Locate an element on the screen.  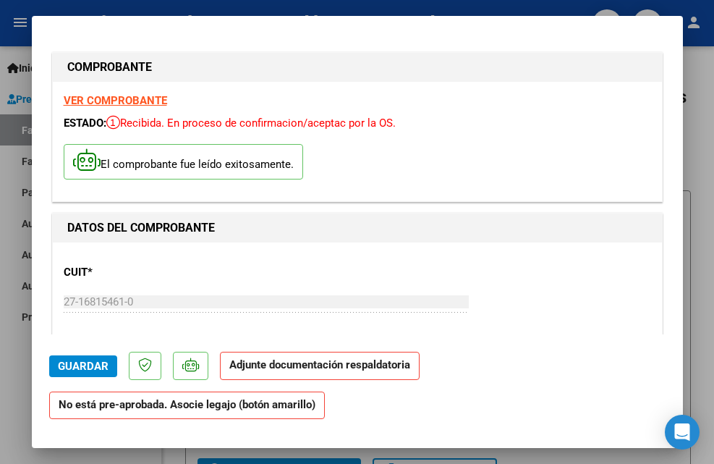
button: Guardar is located at coordinates (83, 366).